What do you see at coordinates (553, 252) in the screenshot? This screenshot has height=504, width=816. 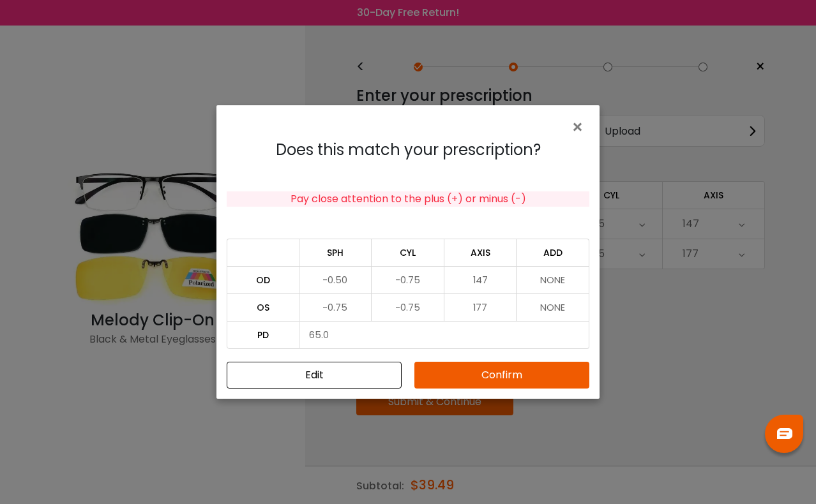 I see `td: ADD` at bounding box center [553, 252].